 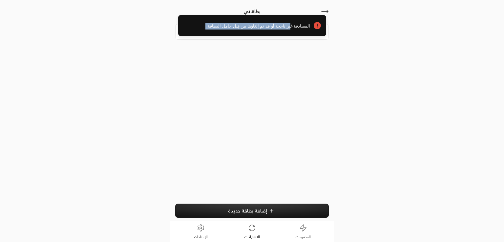 I want to click on button: إضافة بطاقة جديدة, so click(x=252, y=210).